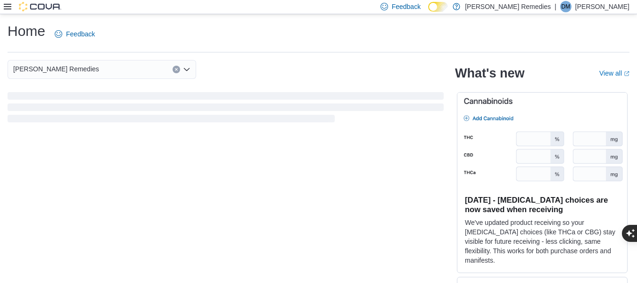 The width and height of the screenshot is (637, 283). What do you see at coordinates (176, 69) in the screenshot?
I see `button: Clear input` at bounding box center [176, 69].